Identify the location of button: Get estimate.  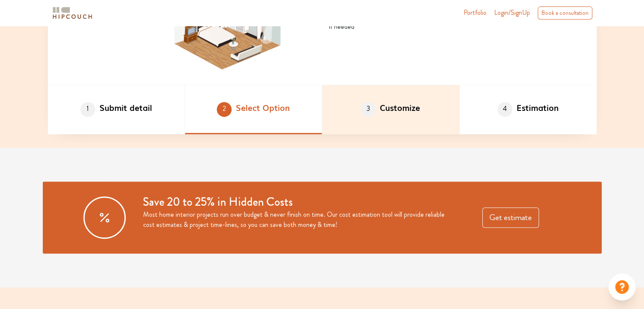
(511, 218).